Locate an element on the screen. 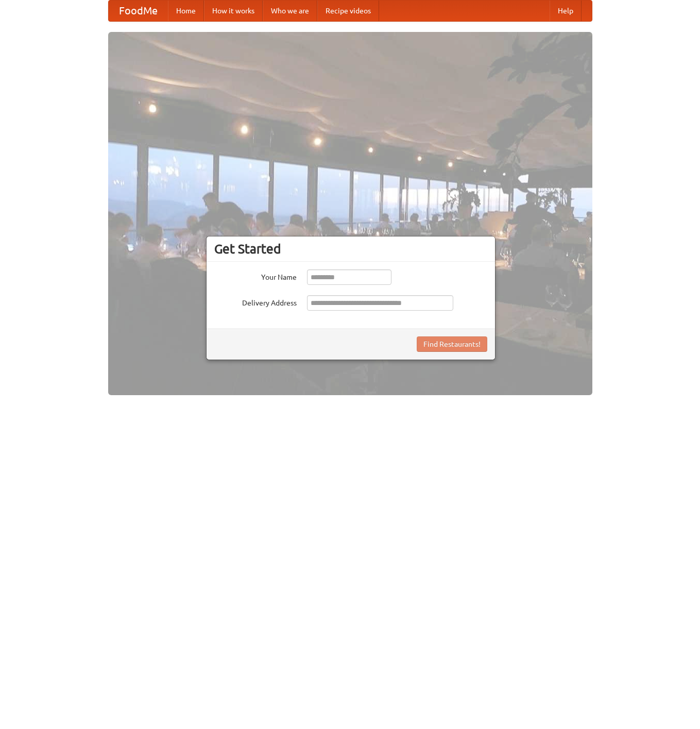 The height and width of the screenshot is (729, 700). label: Delivery Address is located at coordinates (256, 301).